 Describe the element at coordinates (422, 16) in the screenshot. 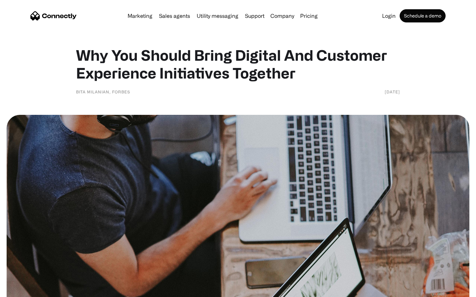

I see `a: Schedule a demo` at that location.